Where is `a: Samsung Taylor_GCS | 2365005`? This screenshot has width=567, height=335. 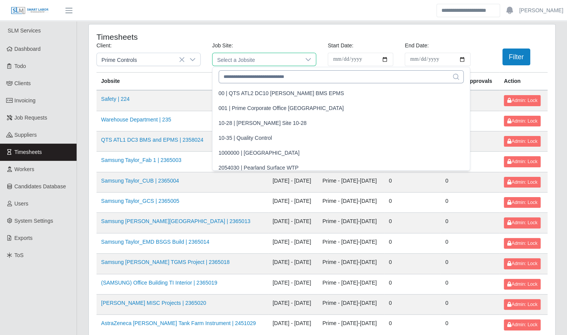
a: Samsung Taylor_GCS | 2365005 is located at coordinates (140, 201).